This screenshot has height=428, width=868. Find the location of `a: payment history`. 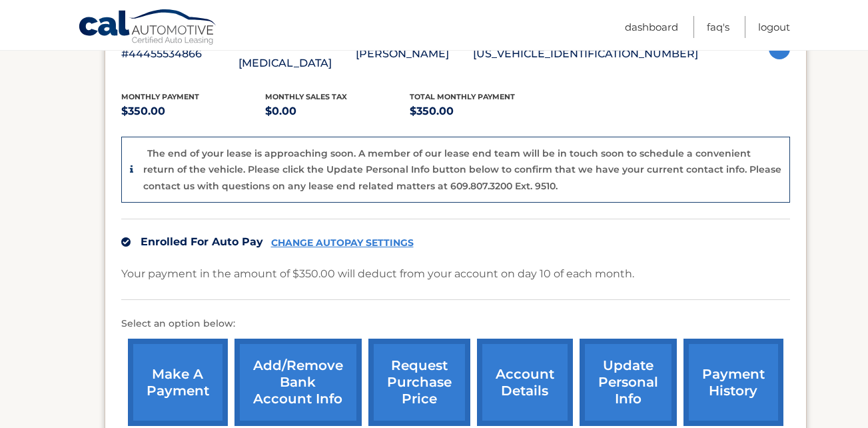

a: payment history is located at coordinates (733, 382).